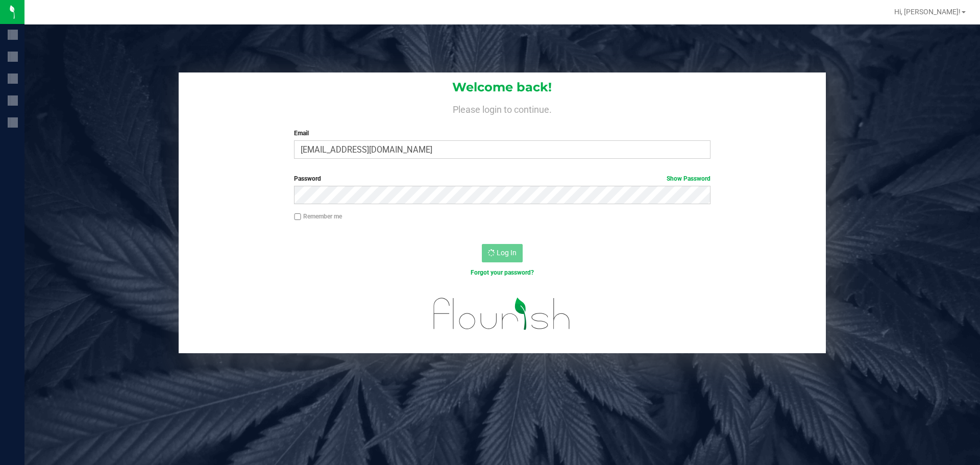 The image size is (980, 465). I want to click on label: Email, so click(502, 133).